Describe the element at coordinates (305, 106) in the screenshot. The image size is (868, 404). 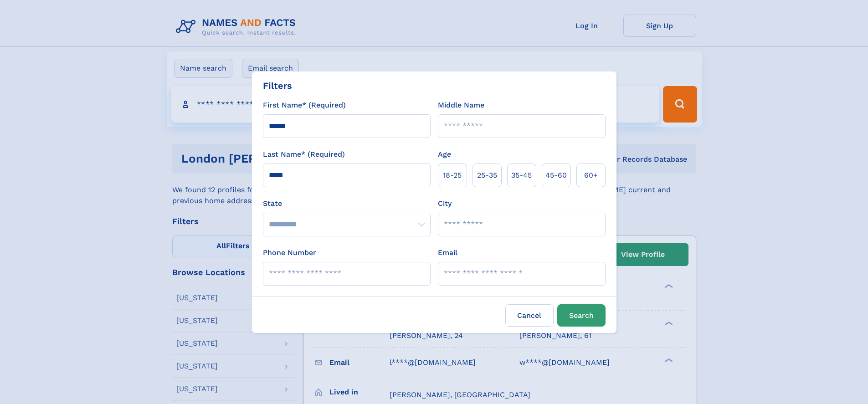
I see `label: First Name* (Required)` at that location.